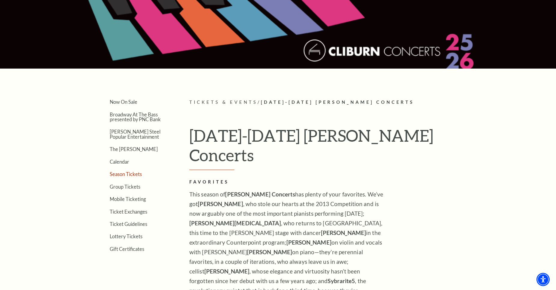 The width and height of the screenshot is (556, 290). Describe the element at coordinates (119, 161) in the screenshot. I see `a: Calendar` at that location.